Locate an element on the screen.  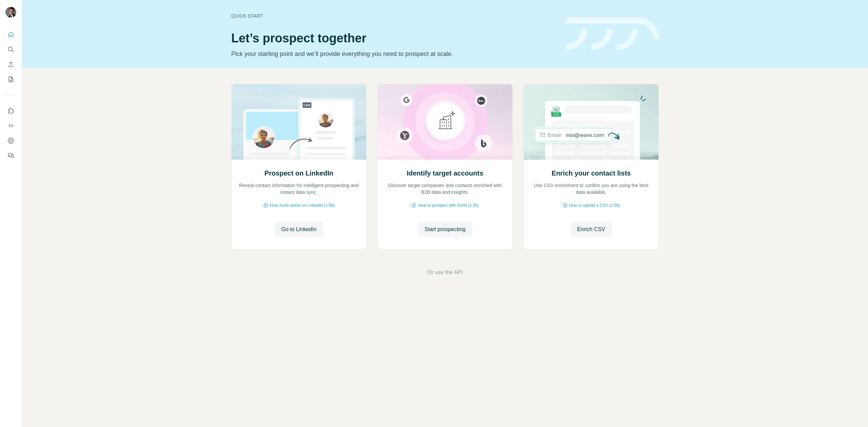
img: Enrich your contact lists is located at coordinates (591, 122).